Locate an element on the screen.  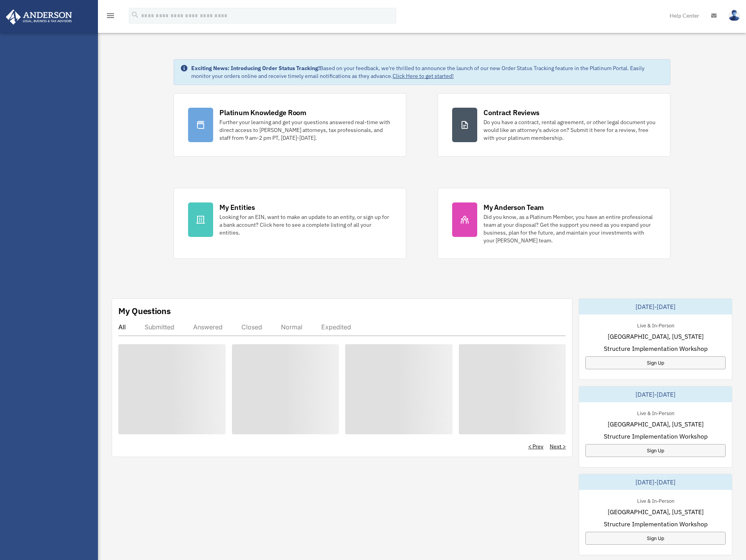
div: Answered is located at coordinates (208, 327).